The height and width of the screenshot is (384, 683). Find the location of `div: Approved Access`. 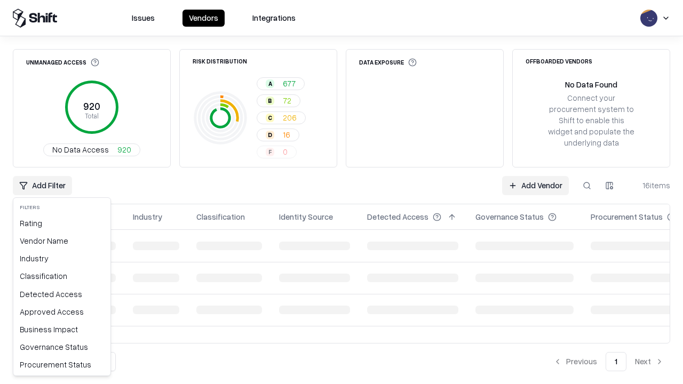

div: Approved Access is located at coordinates (62, 312).